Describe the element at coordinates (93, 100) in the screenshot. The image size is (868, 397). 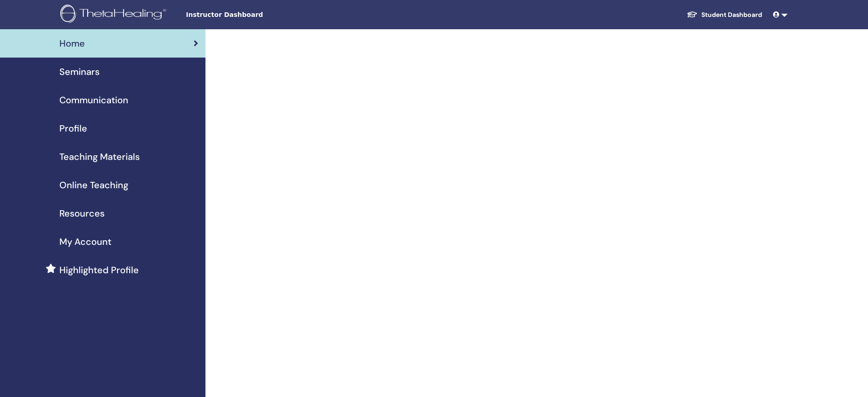
I see `span: Communication` at that location.